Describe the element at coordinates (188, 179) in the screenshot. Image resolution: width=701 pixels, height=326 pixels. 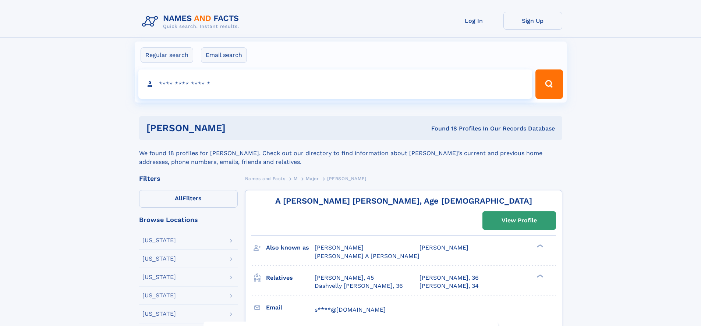
I see `div: Filters` at that location.